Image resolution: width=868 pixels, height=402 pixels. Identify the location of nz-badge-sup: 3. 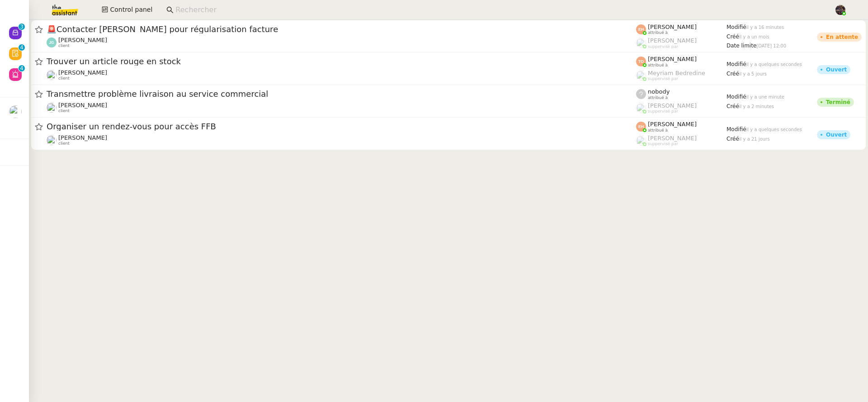
(22, 26).